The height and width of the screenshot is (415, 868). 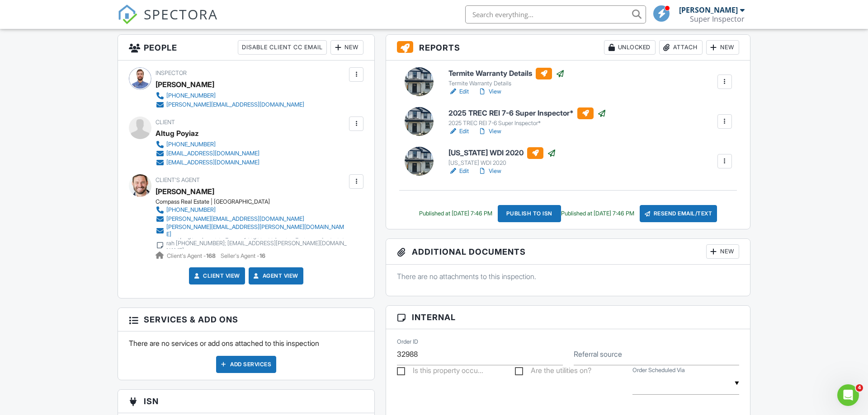 I want to click on input: Search everything..., so click(x=555, y=15).